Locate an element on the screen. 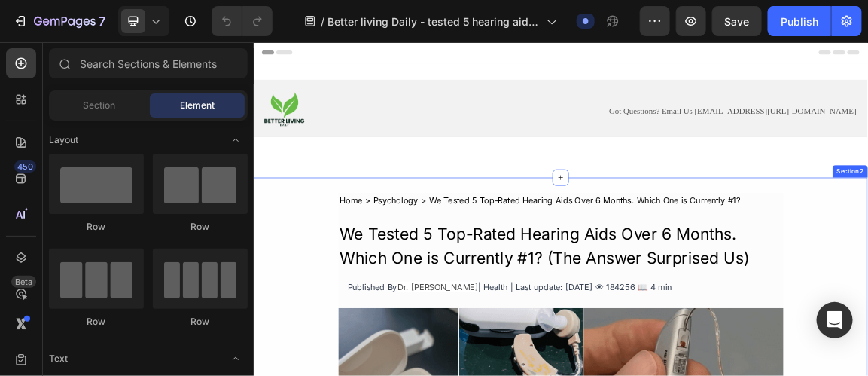  button: Save is located at coordinates (737, 21).